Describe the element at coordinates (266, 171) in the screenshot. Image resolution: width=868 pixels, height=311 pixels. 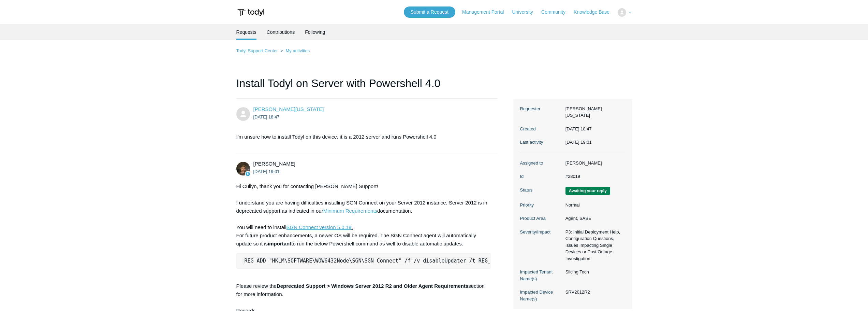
I see `time: 2025-09-09T19:01:06Z` at that location.